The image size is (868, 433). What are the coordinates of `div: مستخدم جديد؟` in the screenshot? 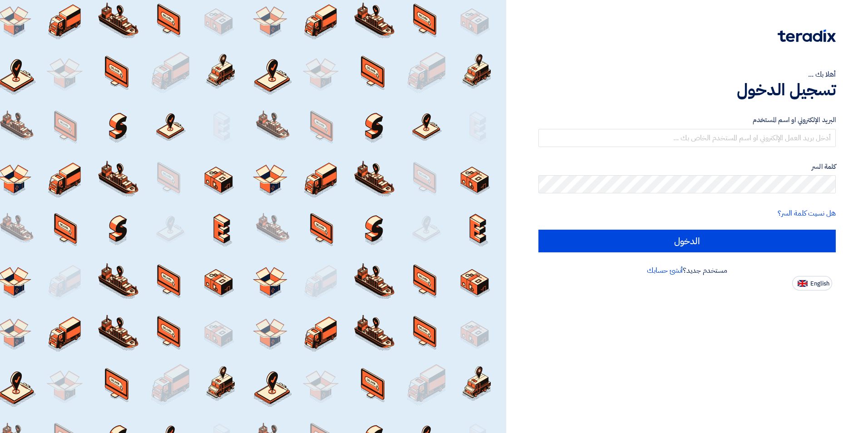 It's located at (687, 270).